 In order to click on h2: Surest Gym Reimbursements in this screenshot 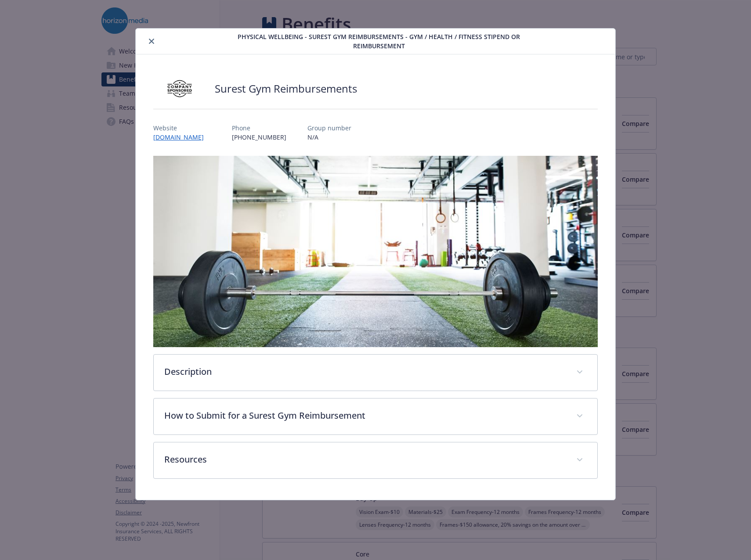, I will do `click(285, 88)`.